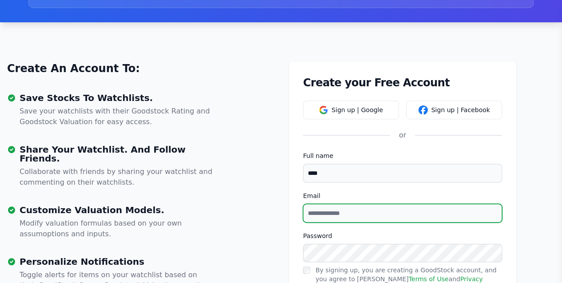 This screenshot has width=562, height=283. What do you see at coordinates (117, 177) in the screenshot?
I see `p: Collaborate with friends by sharing your watchlist and commenting on their watchlists.` at bounding box center [117, 177].